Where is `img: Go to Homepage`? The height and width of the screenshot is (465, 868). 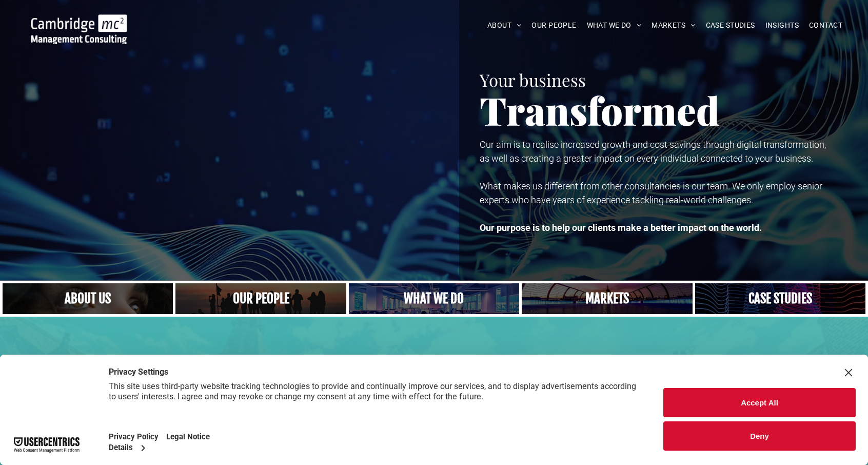
img: Go to Homepage is located at coordinates (79, 29).